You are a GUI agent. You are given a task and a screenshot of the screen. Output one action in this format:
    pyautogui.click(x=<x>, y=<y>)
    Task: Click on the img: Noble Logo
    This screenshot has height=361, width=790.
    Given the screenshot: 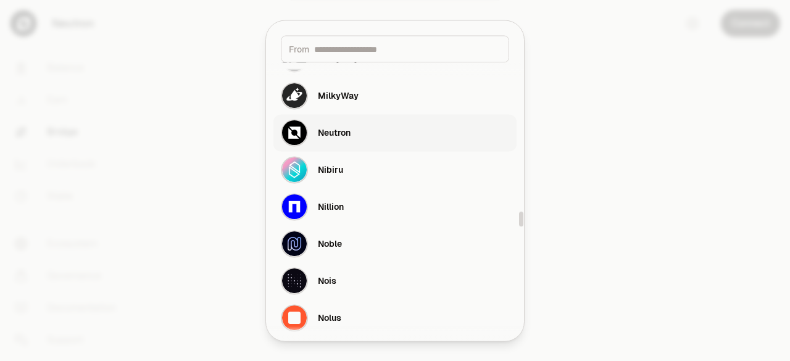 What is the action you would take?
    pyautogui.click(x=294, y=244)
    